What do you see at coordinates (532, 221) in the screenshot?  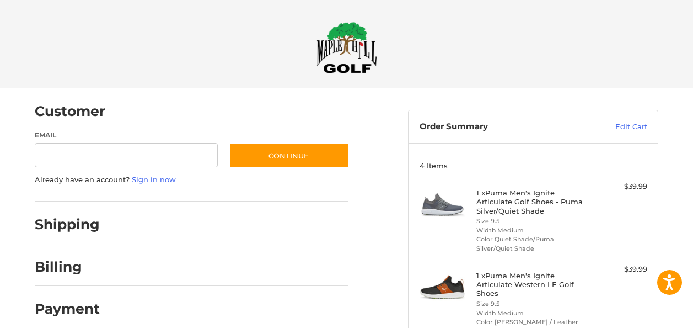 I see `li: Size 9.5` at bounding box center [532, 221].